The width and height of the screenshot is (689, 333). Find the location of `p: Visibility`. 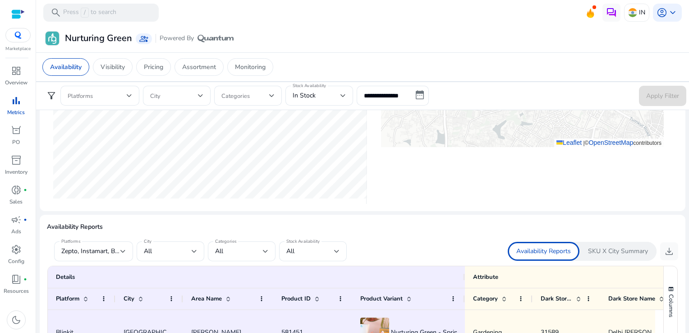

p: Visibility is located at coordinates (113, 67).